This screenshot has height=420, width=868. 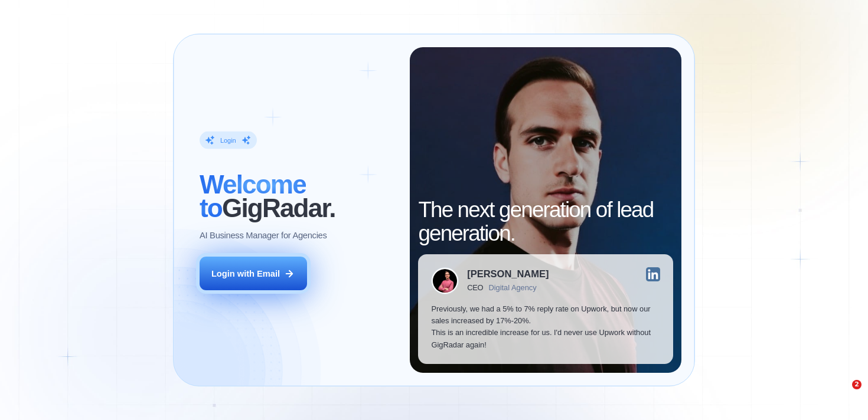 I want to click on span: Welcome to, so click(x=253, y=196).